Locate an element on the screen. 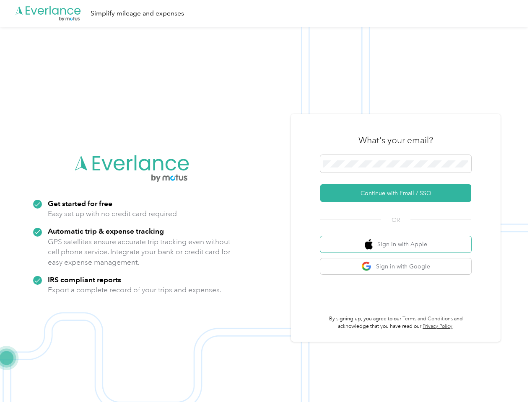 Image resolution: width=532 pixels, height=402 pixels. span: OR is located at coordinates (396, 220).